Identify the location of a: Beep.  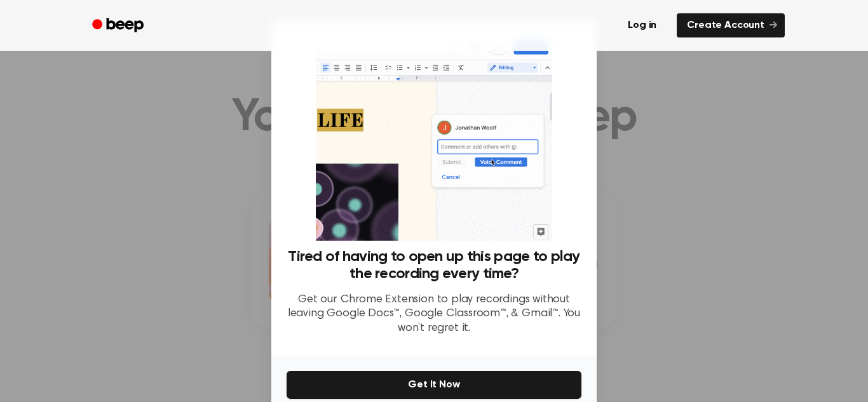
(119, 25).